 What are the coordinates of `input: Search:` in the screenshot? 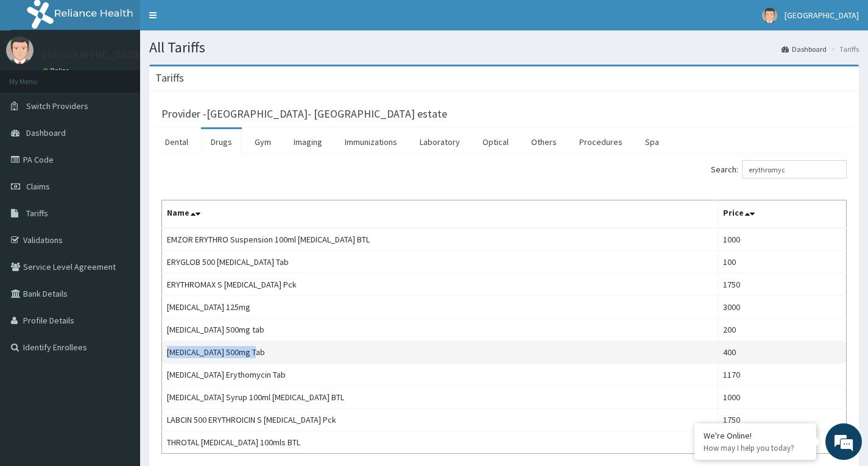 It's located at (794, 169).